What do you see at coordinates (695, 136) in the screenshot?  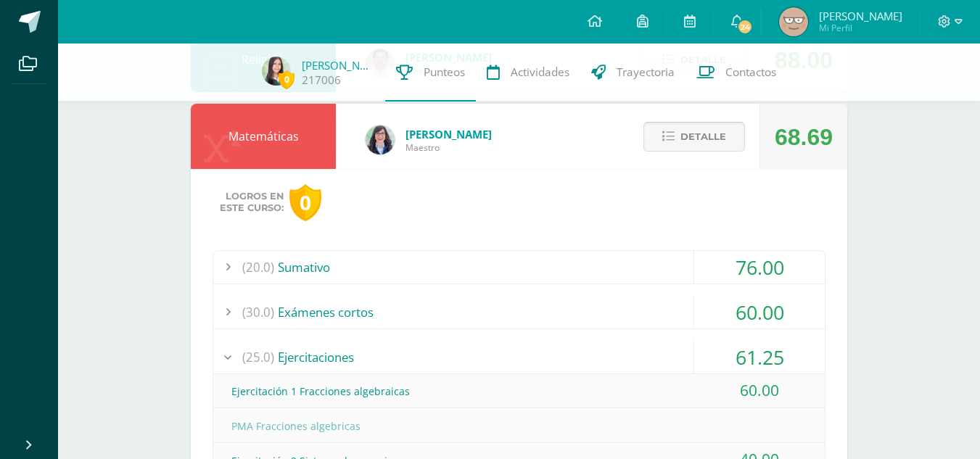 I see `button: Detalle` at bounding box center [695, 136].